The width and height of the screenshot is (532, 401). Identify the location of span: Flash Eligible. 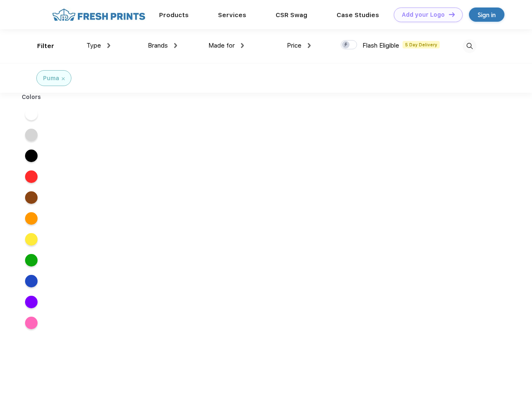
(381, 46).